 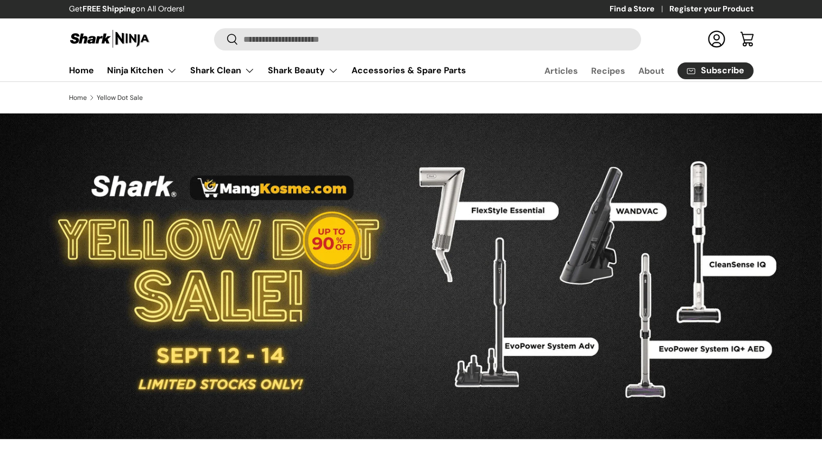 What do you see at coordinates (222, 71) in the screenshot?
I see `summary: Shark Clean` at bounding box center [222, 71].